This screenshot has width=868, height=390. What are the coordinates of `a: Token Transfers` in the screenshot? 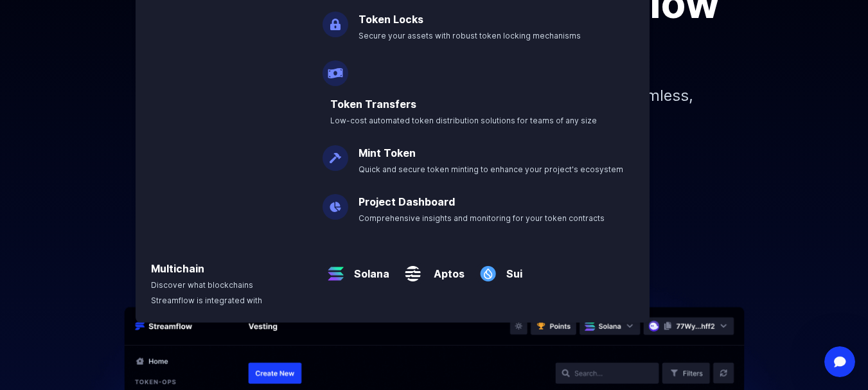 It's located at (373, 104).